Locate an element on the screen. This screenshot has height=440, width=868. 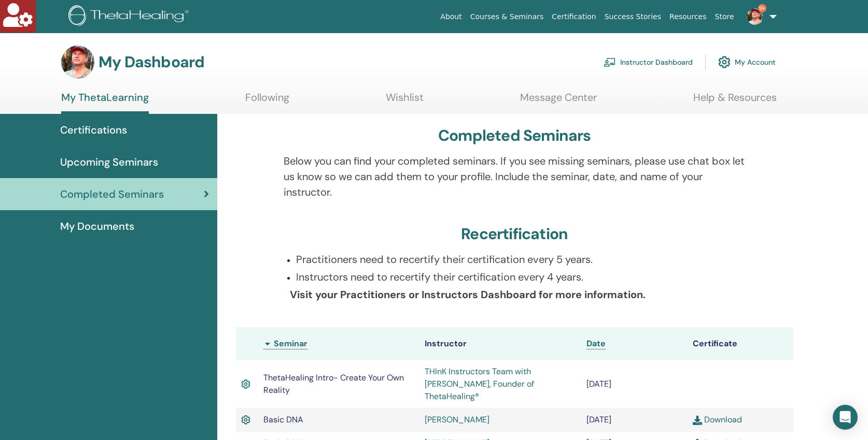
a: My ThetaLearning is located at coordinates (104, 103).